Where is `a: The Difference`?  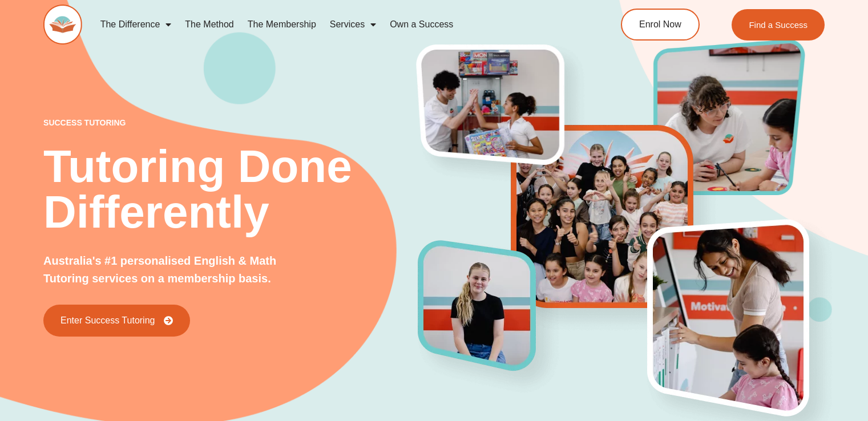
a: The Difference is located at coordinates (136, 25).